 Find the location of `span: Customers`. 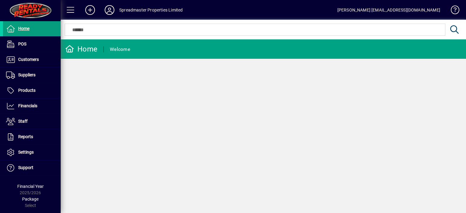

span: Customers is located at coordinates (29, 59).